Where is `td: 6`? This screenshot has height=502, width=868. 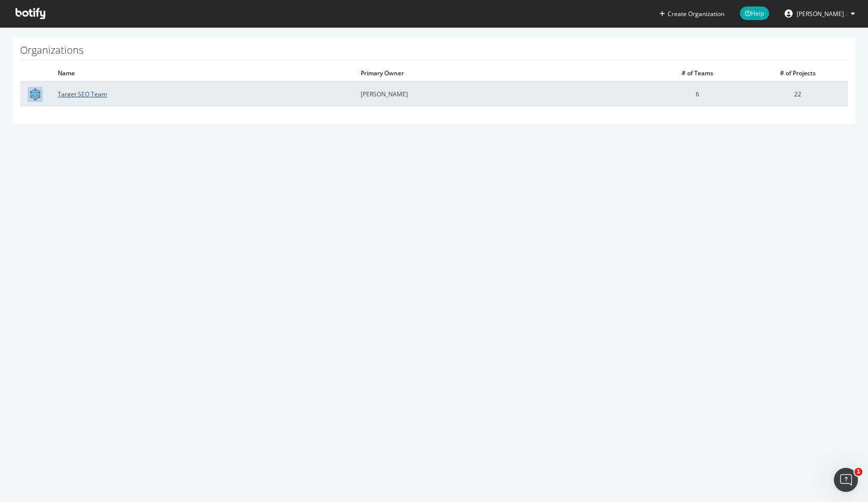
td: 6 is located at coordinates (697, 94).